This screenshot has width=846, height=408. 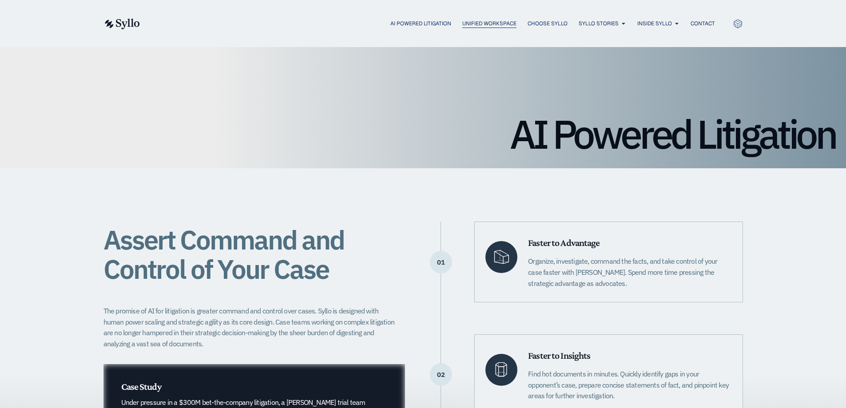 I want to click on span: Choose Syllo, so click(x=547, y=24).